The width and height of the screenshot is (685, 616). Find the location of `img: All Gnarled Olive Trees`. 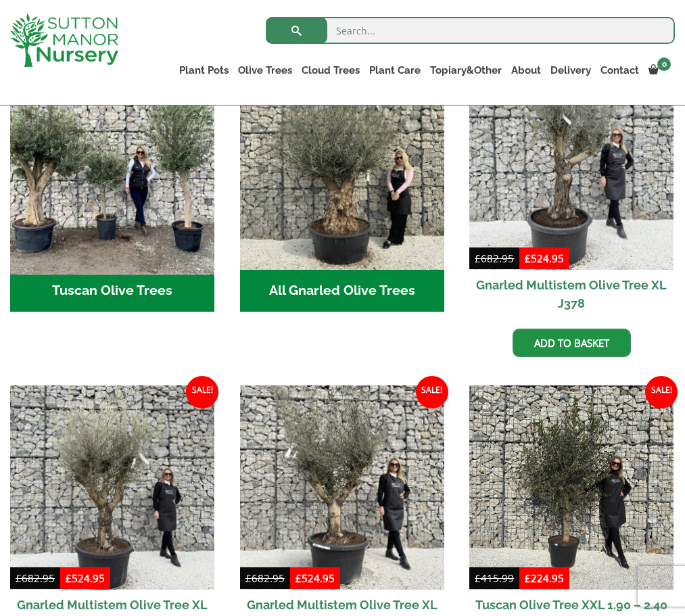

img: All Gnarled Olive Trees is located at coordinates (342, 168).